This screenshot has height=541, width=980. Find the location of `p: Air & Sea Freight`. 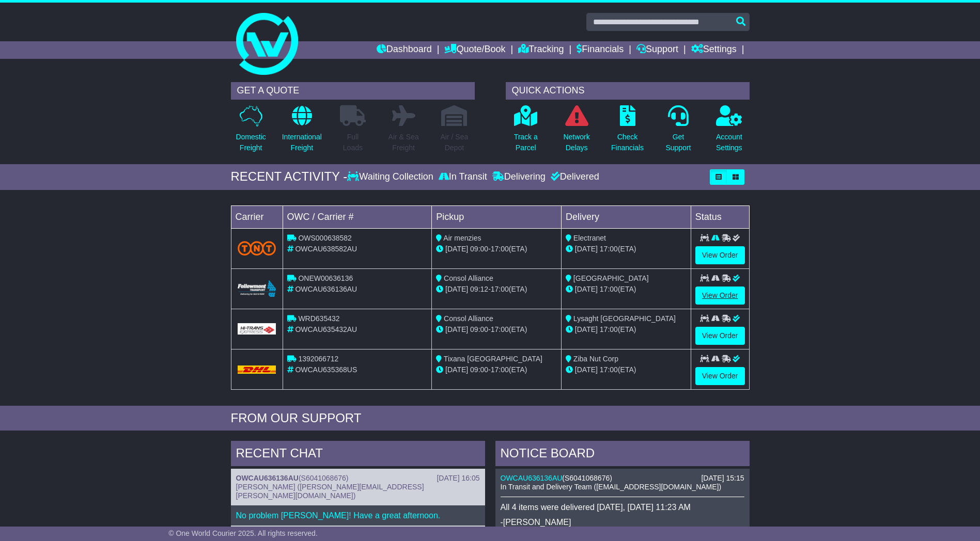

p: Air & Sea Freight is located at coordinates (403, 142).